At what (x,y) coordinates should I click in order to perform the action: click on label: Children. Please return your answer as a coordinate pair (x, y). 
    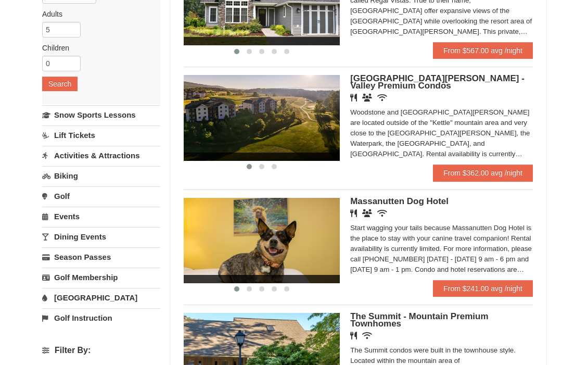
    Looking at the image, I should click on (98, 48).